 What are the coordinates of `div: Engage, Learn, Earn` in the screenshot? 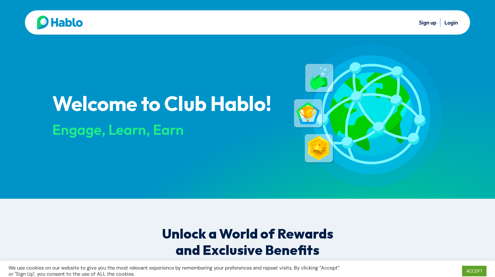 It's located at (167, 130).